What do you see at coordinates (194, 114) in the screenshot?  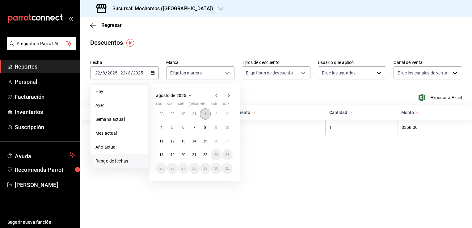 I see `button: 31 de julio de 2025` at bounding box center [194, 114].